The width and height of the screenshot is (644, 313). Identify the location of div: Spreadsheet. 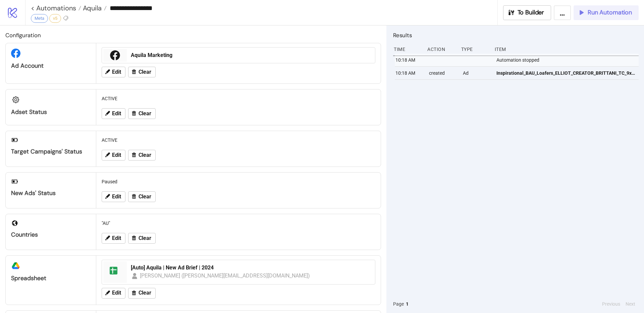
(51, 278).